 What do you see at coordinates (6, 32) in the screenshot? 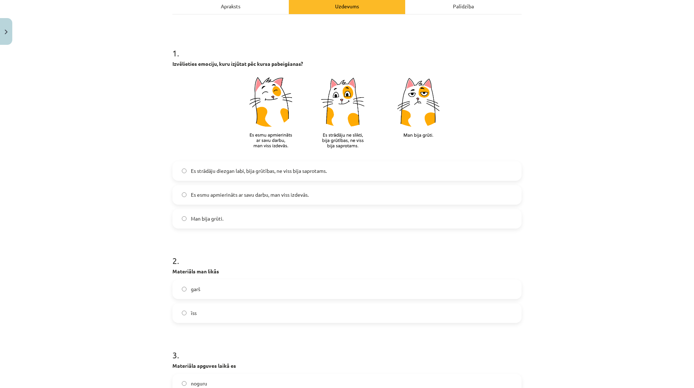
I see `img: icon-close-lesson-0947bae3869378f0d4975bcd49f059093ad1ed9edebbc8119c70593378902aed.svg` at bounding box center [6, 32].